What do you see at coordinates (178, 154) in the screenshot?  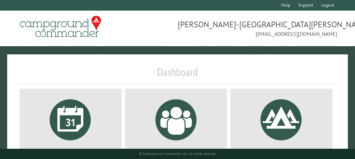 I see `small: © Campground Commander LLC. All rights reserved.` at bounding box center [178, 154].